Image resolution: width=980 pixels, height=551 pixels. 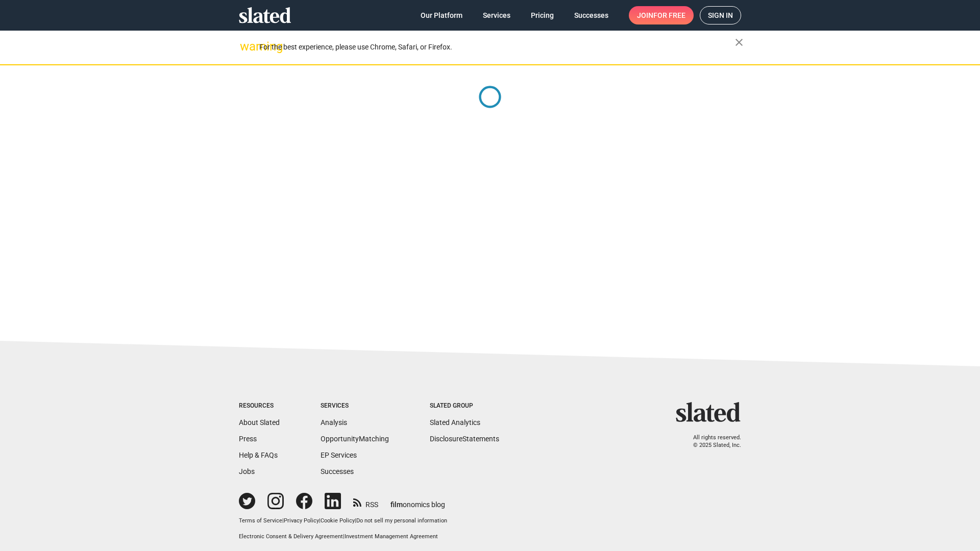 What do you see at coordinates (661, 15) in the screenshot?
I see `span: Join` at bounding box center [661, 15].